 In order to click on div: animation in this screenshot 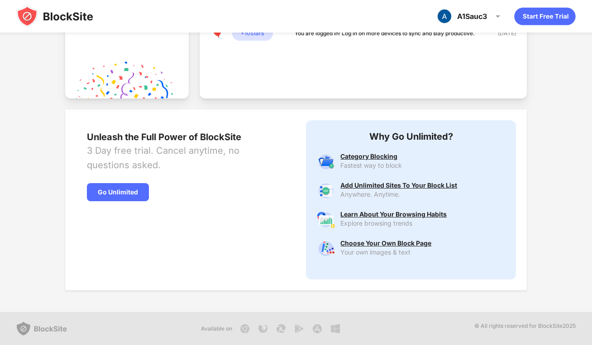, I will do `click(545, 16)`.